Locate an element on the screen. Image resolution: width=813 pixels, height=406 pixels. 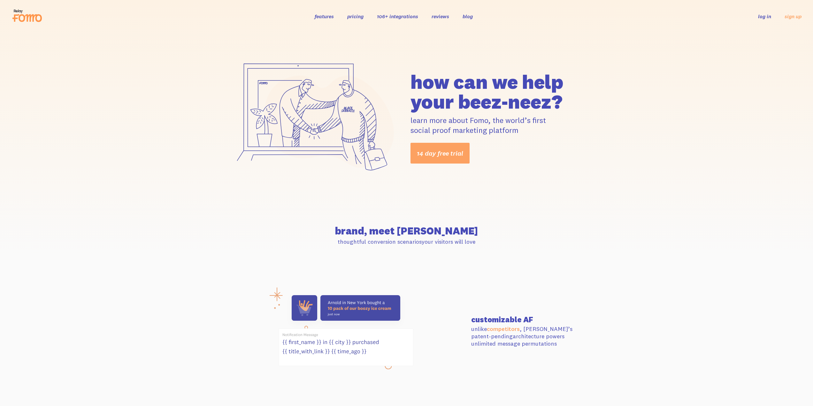
a: pricing is located at coordinates (355, 16).